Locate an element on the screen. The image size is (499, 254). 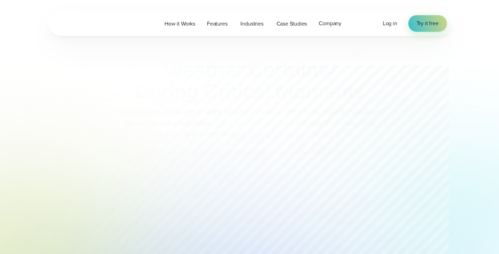
span: Company is located at coordinates (330, 23).